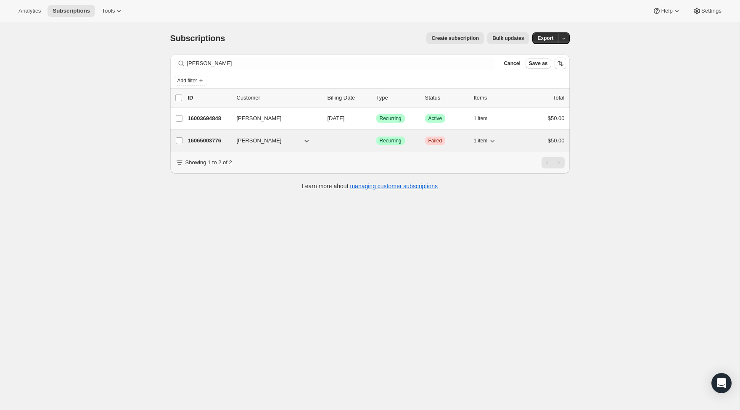 The height and width of the screenshot is (410, 740). I want to click on p: Learn more about, so click(369, 186).